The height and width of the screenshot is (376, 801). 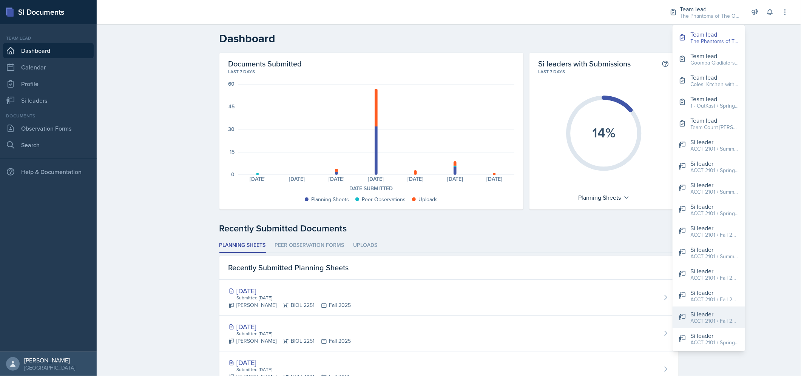 I want to click on div: ACCT 2101 / Fall 2024, so click(x=715, y=235).